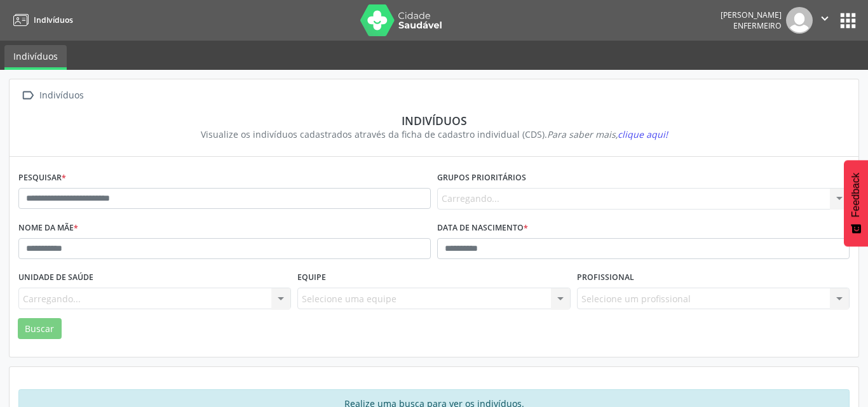  I want to click on img: img, so click(799, 20).